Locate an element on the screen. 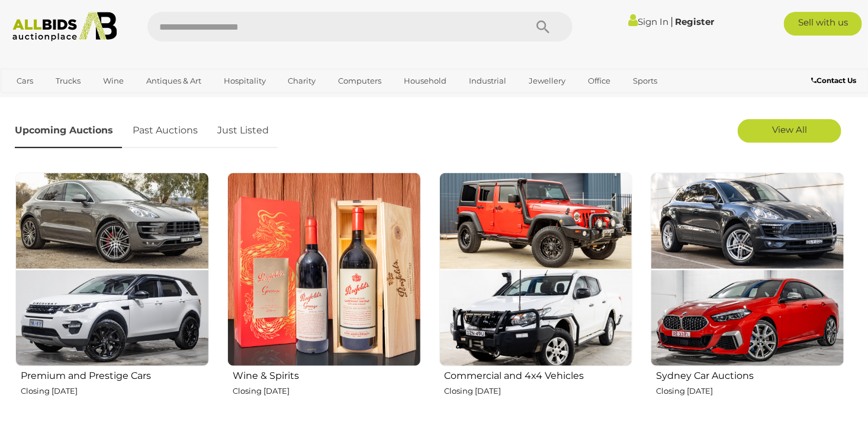  img: Wine & Spirits is located at coordinates (323, 269).